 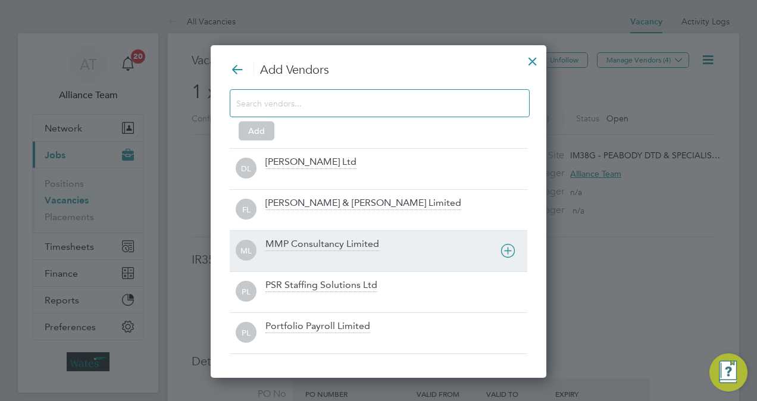 I want to click on span: ML, so click(x=246, y=251).